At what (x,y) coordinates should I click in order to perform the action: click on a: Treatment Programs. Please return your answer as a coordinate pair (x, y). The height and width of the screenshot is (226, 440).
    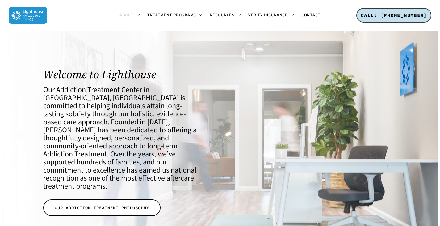
    Looking at the image, I should click on (175, 15).